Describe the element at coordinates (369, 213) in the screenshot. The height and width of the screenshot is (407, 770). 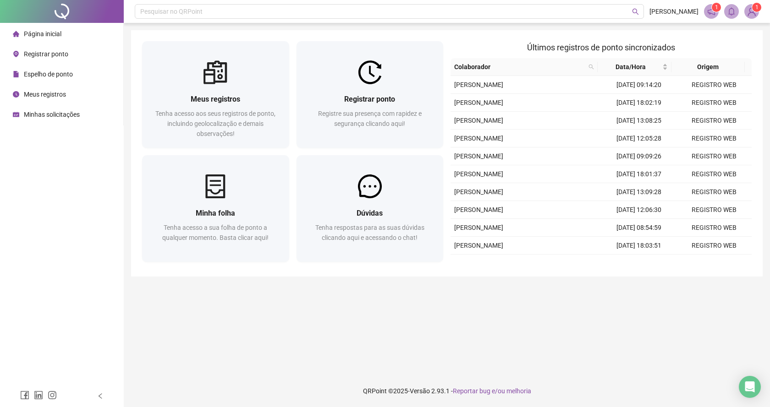
I see `span: Dúvidas` at that location.